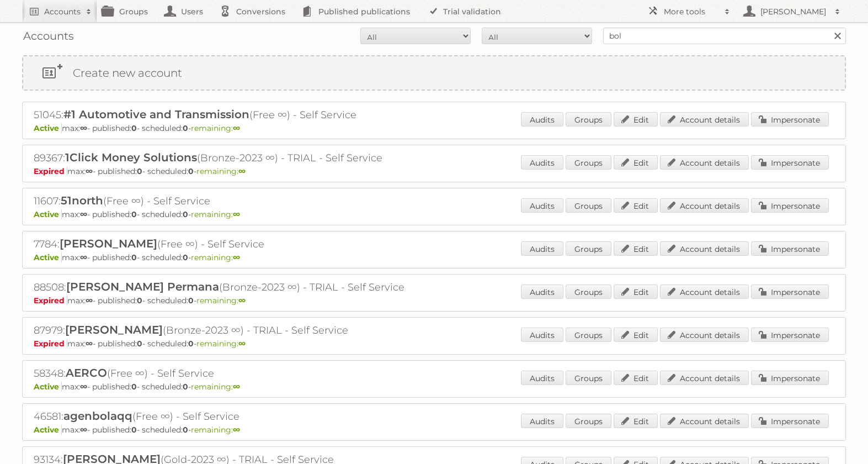  I want to click on h2: 58348: (Free ∞) - Self Service, so click(227, 373).